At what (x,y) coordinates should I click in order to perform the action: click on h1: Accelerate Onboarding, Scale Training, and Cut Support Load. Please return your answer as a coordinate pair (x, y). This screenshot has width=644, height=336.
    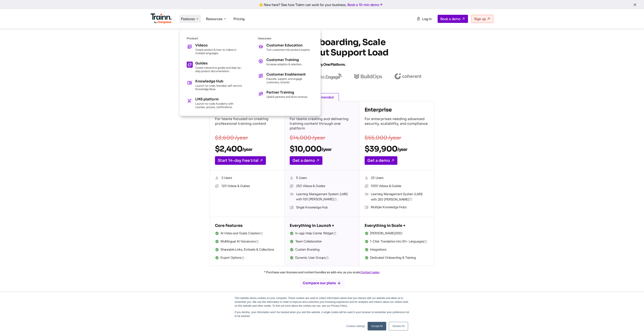
    Looking at the image, I should click on (322, 54).